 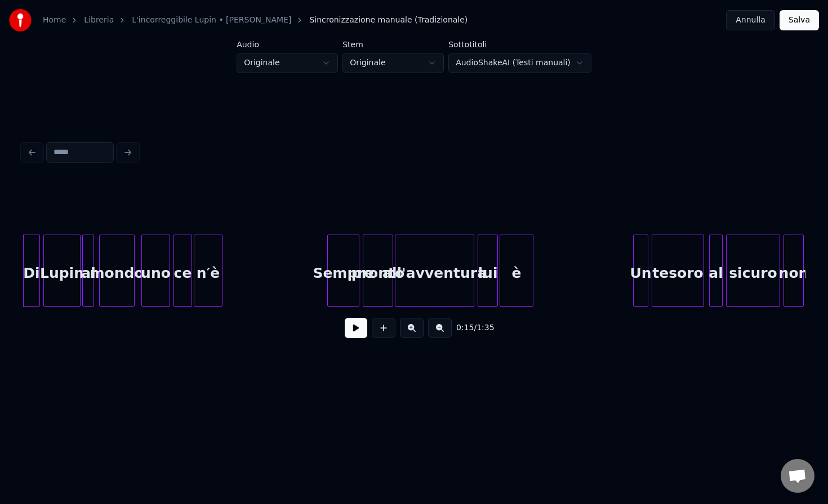 What do you see at coordinates (287, 44) in the screenshot?
I see `label: Audio` at bounding box center [287, 44].